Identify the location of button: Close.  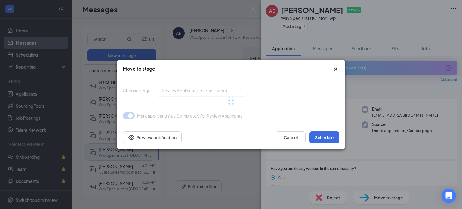
(336, 69).